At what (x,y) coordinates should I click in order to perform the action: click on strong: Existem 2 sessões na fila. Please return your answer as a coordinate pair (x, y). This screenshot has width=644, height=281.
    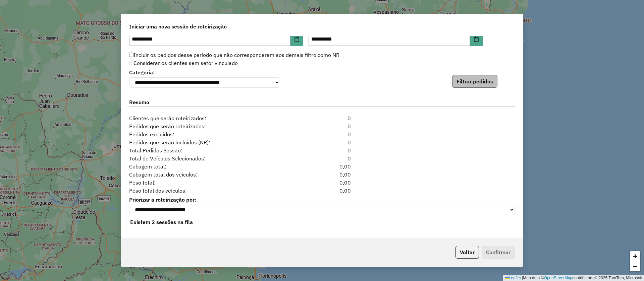
    Looking at the image, I should click on (161, 222).